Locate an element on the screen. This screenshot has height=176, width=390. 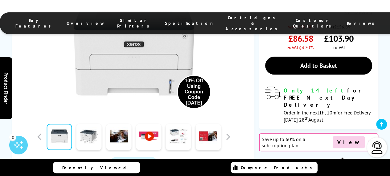
span: Recently Viewed is located at coordinates (97, 167).